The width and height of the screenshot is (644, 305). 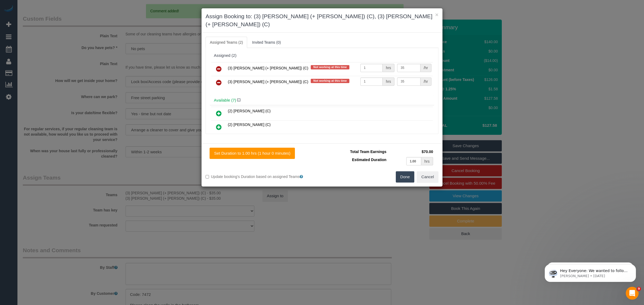 What do you see at coordinates (266, 43) in the screenshot?
I see `a: Invited Teams (0)` at bounding box center [266, 43].